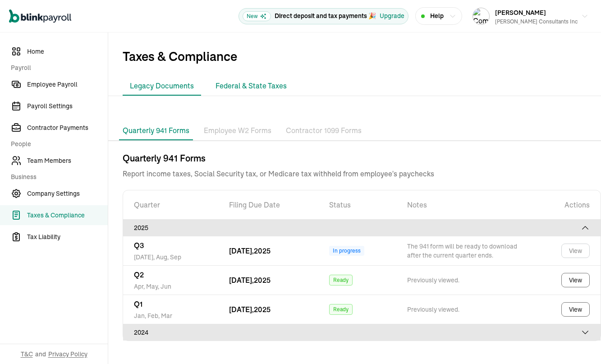  Describe the element at coordinates (361, 228) in the screenshot. I see `div: 2025` at that location.